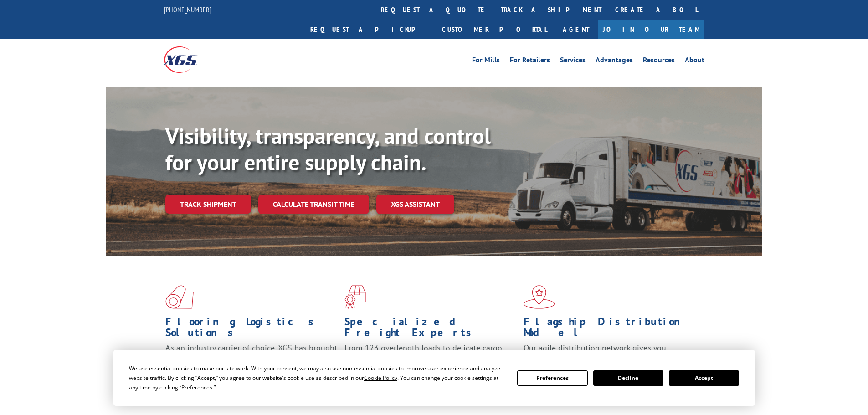 The height and width of the screenshot is (415, 868). What do you see at coordinates (208, 204) in the screenshot?
I see `a: Track shipment` at bounding box center [208, 204].